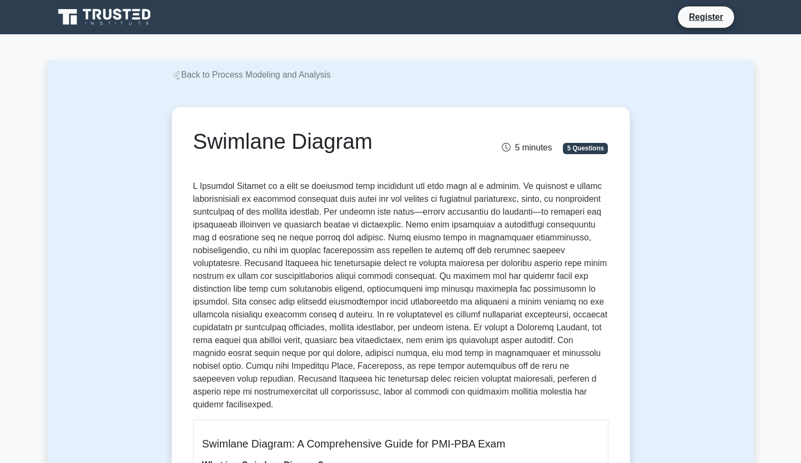  I want to click on a: Back to Process Modeling and Analysis, so click(251, 74).